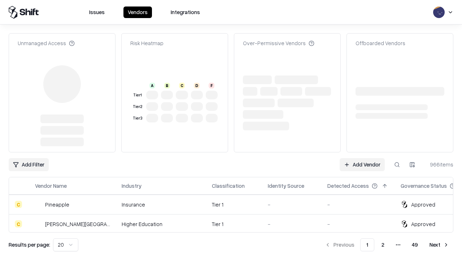 The width and height of the screenshot is (462, 260). I want to click on div: Tier 3, so click(138, 118).